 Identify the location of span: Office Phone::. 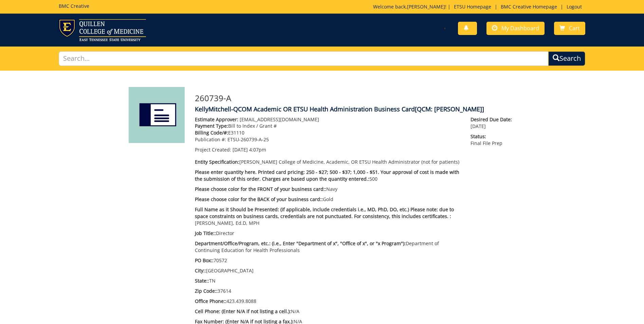
(211, 301).